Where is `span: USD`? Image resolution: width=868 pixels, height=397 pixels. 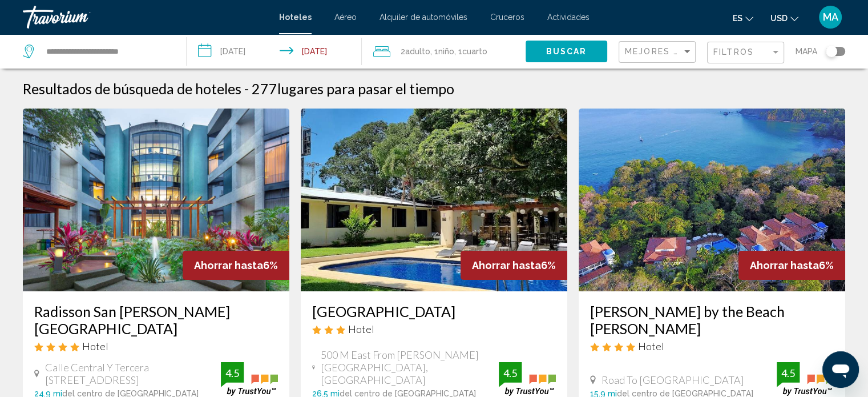 span: USD is located at coordinates (779, 19).